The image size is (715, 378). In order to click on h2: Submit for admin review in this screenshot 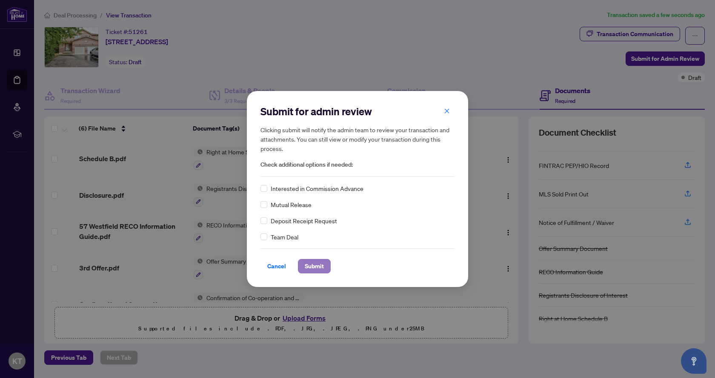, I will do `click(357, 111)`.